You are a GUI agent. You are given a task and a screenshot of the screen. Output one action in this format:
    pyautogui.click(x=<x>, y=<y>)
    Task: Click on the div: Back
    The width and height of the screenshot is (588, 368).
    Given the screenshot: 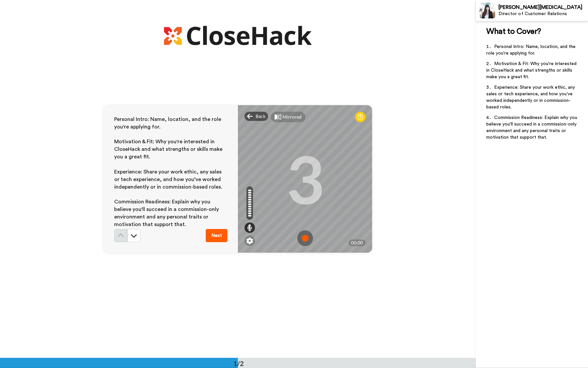 What is the action you would take?
    pyautogui.click(x=256, y=116)
    